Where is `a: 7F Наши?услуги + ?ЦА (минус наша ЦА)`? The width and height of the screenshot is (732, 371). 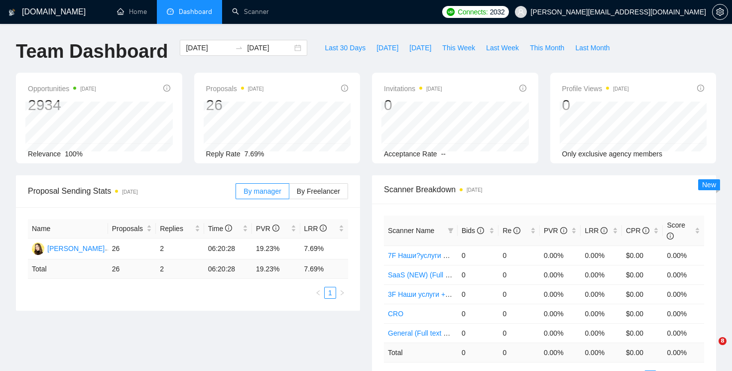
a: 7F Наши?услуги + ?ЦА (минус наша ЦА) is located at coordinates (454, 256).